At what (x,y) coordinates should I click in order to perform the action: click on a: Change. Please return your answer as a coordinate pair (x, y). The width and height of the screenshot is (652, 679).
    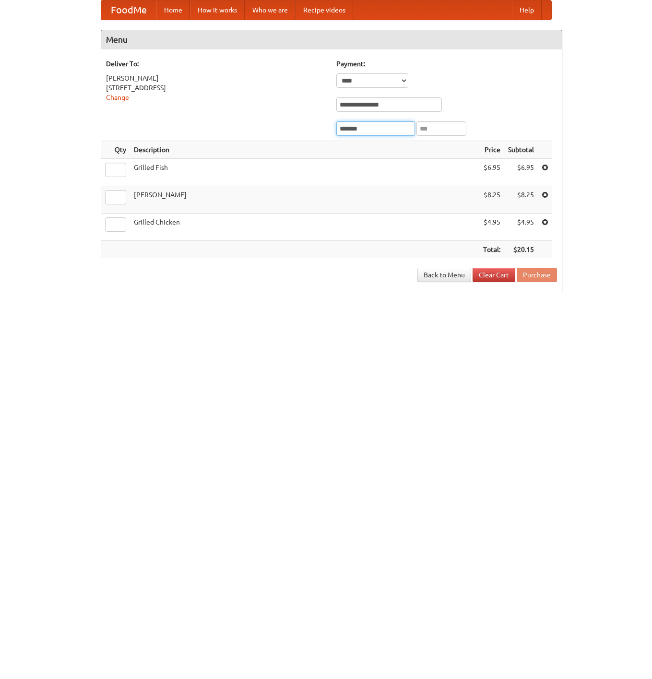
    Looking at the image, I should click on (118, 97).